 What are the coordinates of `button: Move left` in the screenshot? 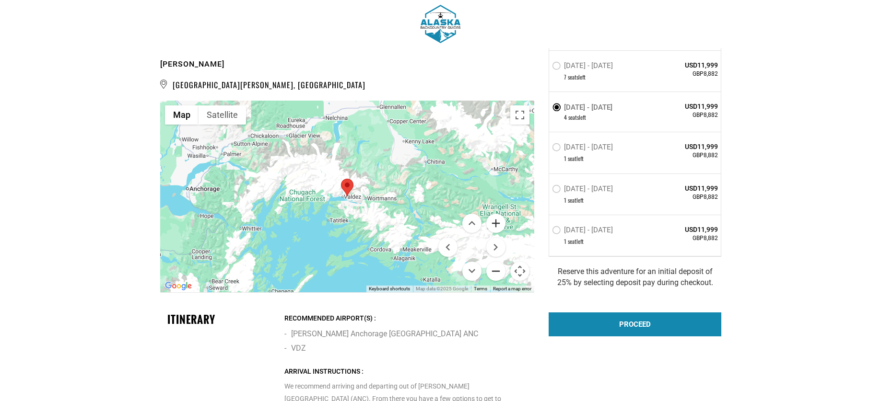 It's located at (448, 247).